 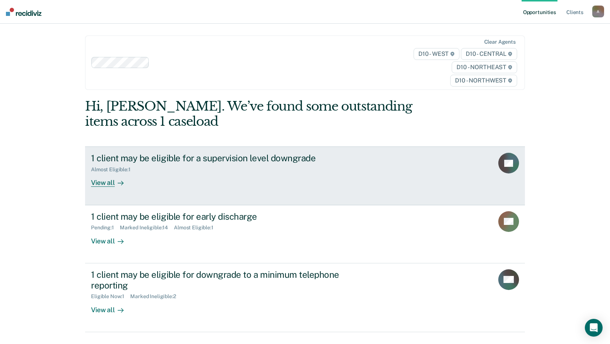 What do you see at coordinates (105, 227) in the screenshot?
I see `div: Pending : 1` at bounding box center [105, 227].